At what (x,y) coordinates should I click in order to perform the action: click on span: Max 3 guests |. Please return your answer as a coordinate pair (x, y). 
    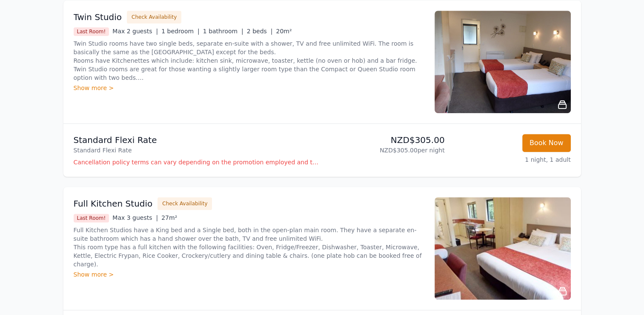
    Looking at the image, I should click on (135, 217).